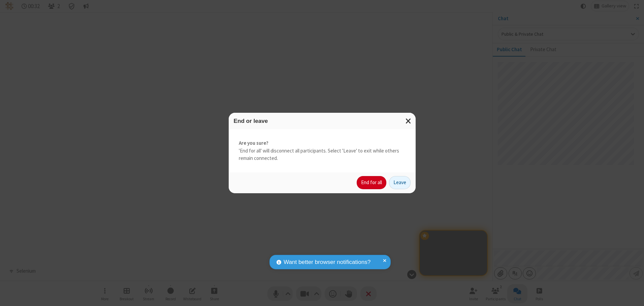 Image resolution: width=644 pixels, height=306 pixels. What do you see at coordinates (400, 183) in the screenshot?
I see `button: Leave` at bounding box center [400, 183].